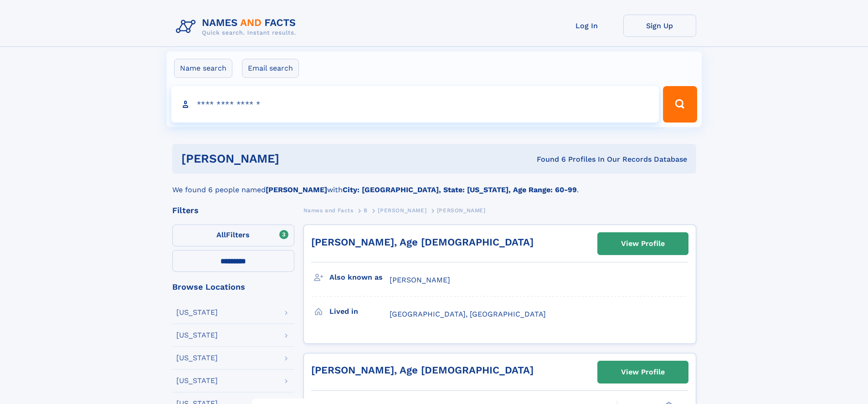 Image resolution: width=868 pixels, height=404 pixels. I want to click on a: Sign Up, so click(660, 26).